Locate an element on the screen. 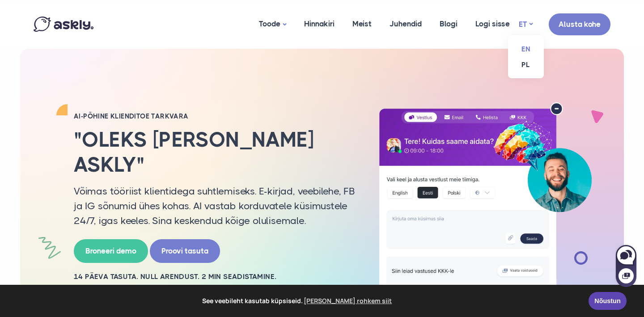 The image size is (644, 317). h2: 14 PÄEVA TASUTA. NULL ARENDUST. 2 MIN SEADISTAMINE. is located at coordinates (215, 277).